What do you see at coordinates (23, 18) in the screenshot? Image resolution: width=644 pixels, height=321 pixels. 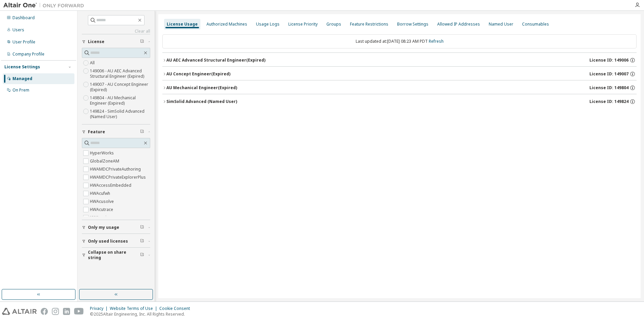 I see `div: Dashboard` at bounding box center [23, 18].